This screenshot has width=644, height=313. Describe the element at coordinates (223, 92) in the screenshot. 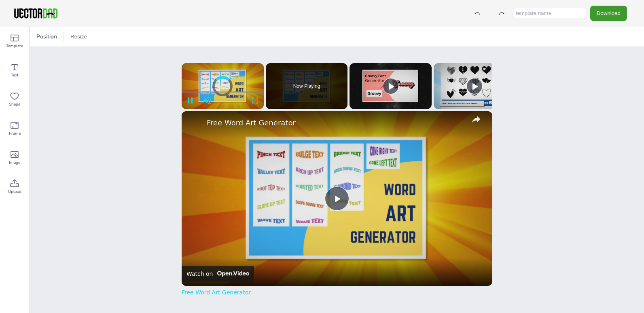

I see `div: Progress Bar` at that location.